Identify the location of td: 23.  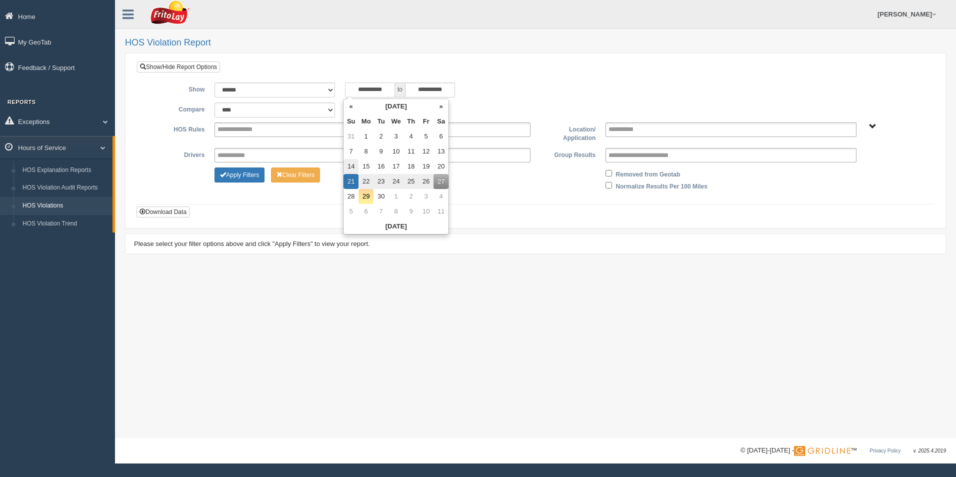
(381, 181).